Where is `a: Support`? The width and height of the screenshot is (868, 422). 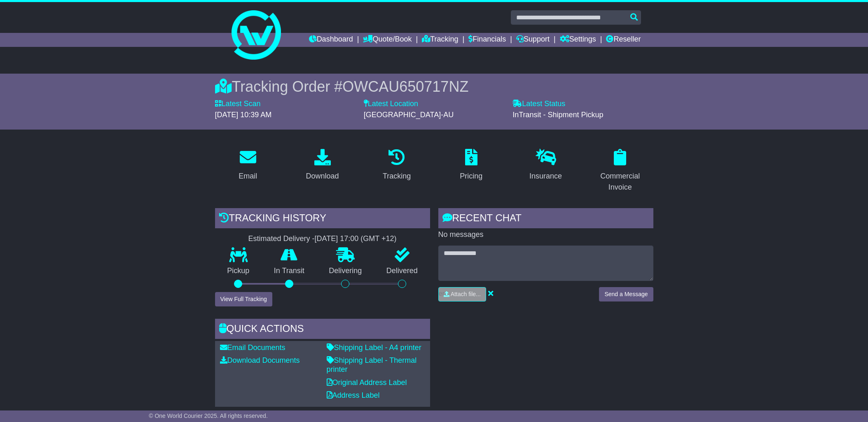
a: Support is located at coordinates (532, 40).